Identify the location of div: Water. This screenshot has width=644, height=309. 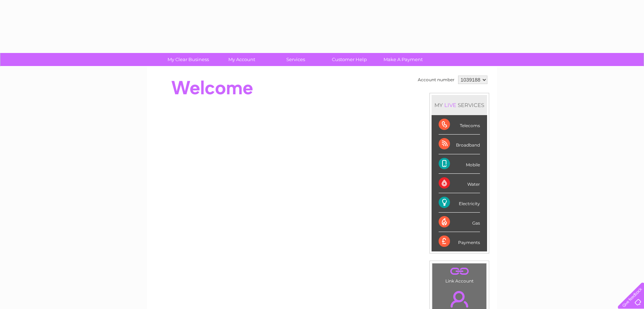
(459, 183).